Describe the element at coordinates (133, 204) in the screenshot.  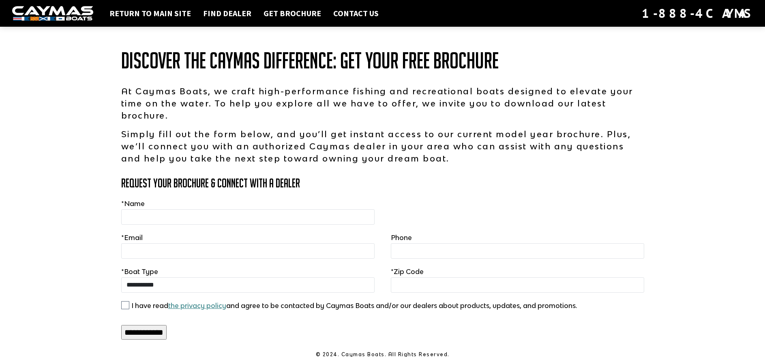
I see `label: Name` at that location.